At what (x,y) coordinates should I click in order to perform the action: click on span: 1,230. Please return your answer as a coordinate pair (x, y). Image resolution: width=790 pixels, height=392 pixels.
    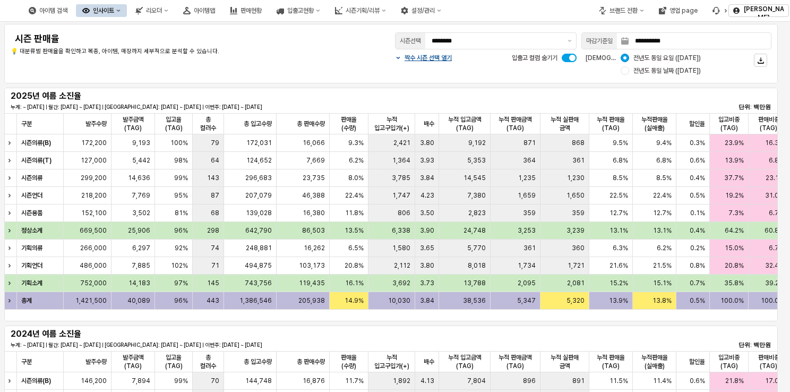
    Looking at the image, I should click on (575, 178).